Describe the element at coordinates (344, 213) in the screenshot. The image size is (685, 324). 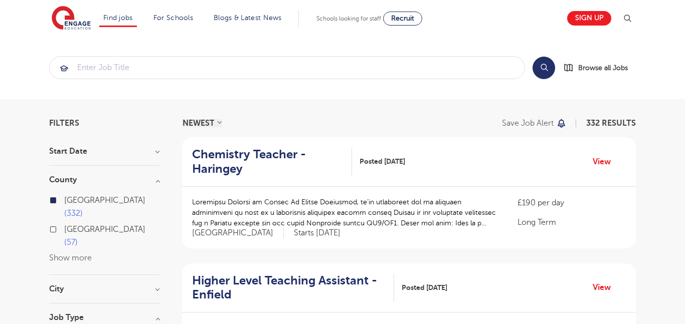
I see `p: Loremipsu Dolorsi am Consec Ad Elitse Doeiusmod, te’in utlaboreet dol ma aliquaen adminimveni qu ...` at that location.